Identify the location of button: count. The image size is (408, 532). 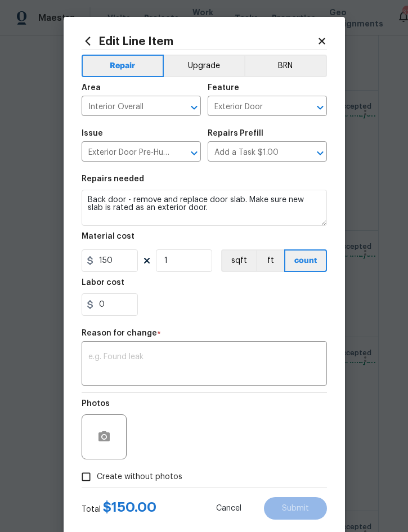
(305, 261).